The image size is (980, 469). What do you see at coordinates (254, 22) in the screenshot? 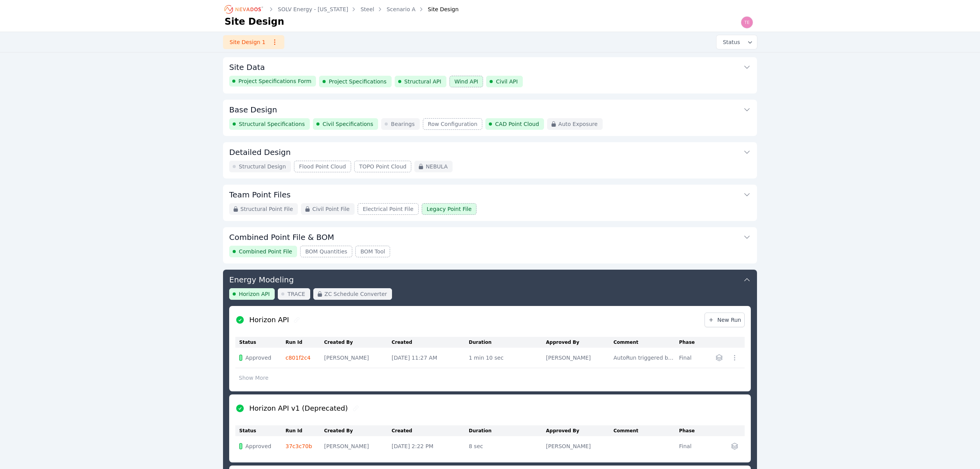
I see `h1: Site Design` at bounding box center [254, 22].